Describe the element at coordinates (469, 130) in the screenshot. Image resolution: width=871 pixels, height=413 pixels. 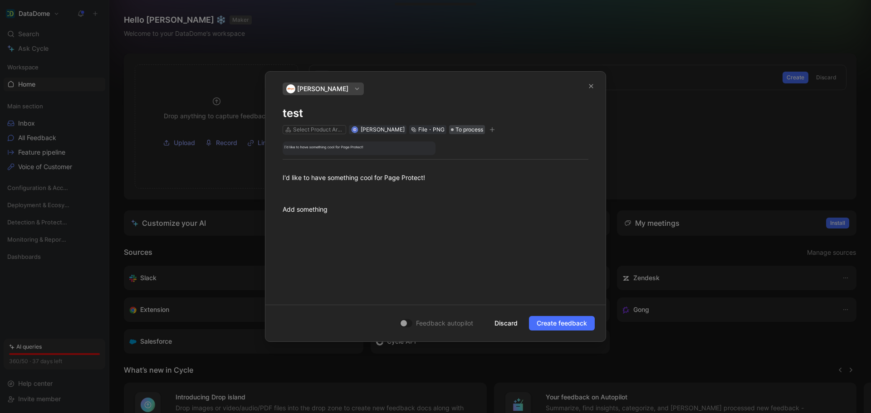
I see `span: To process` at that location.